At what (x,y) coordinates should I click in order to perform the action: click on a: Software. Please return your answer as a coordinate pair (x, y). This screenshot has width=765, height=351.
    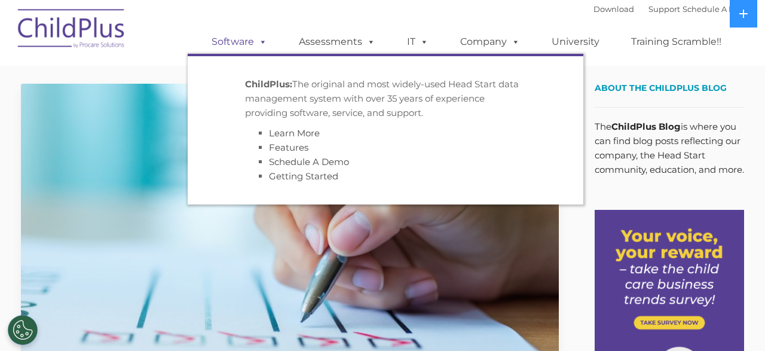
    Looking at the image, I should click on (239, 42).